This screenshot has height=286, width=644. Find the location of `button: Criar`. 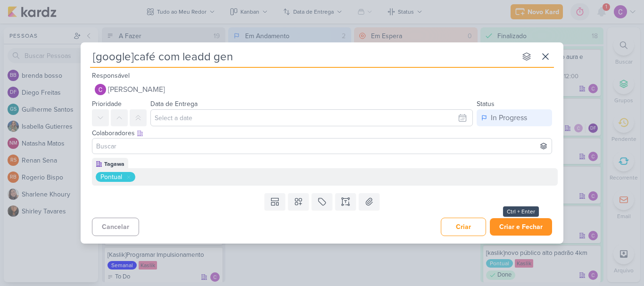

button: Criar is located at coordinates (463, 226).